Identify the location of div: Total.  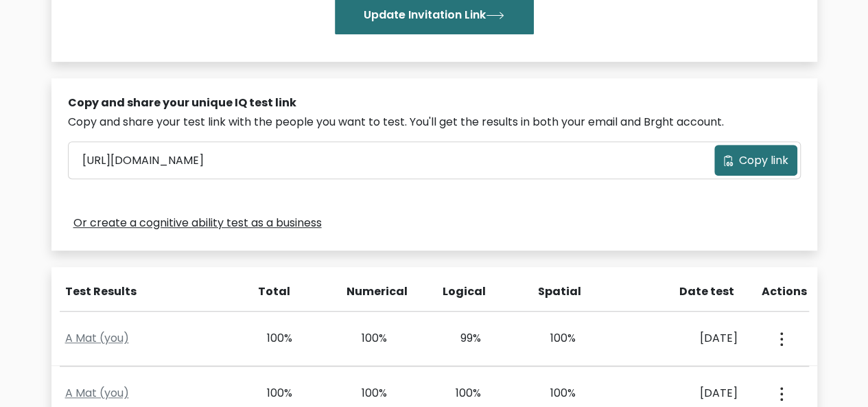
(271, 292).